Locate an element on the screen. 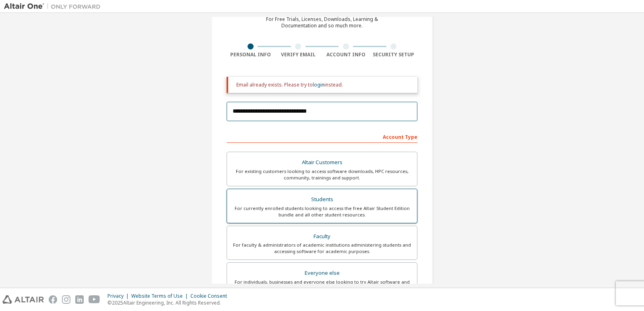 The height and width of the screenshot is (311, 644). img: Altair One is located at coordinates (54, 6).